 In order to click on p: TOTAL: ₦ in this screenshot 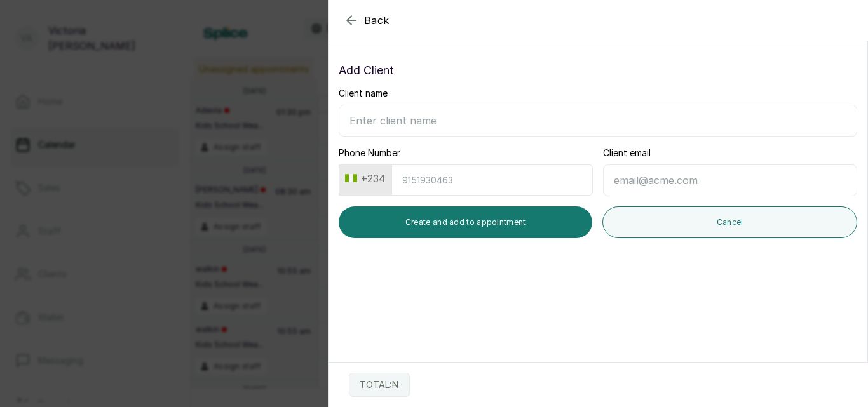, I will do `click(379, 384)`.